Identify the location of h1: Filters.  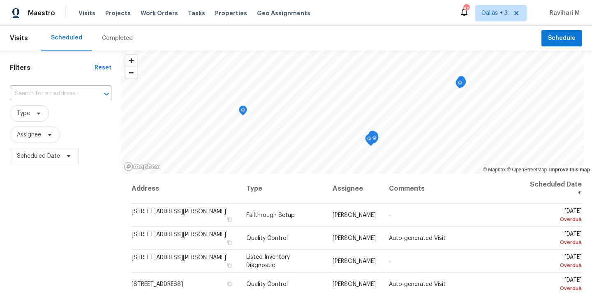
(52, 68).